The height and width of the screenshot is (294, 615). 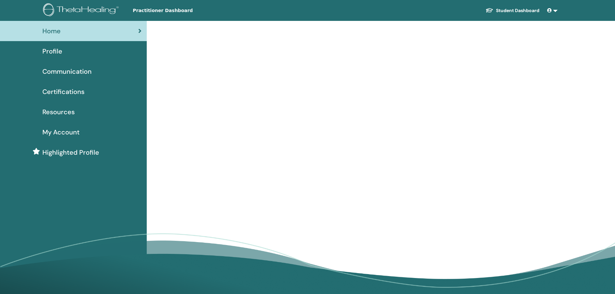 I want to click on span: My Account, so click(x=61, y=132).